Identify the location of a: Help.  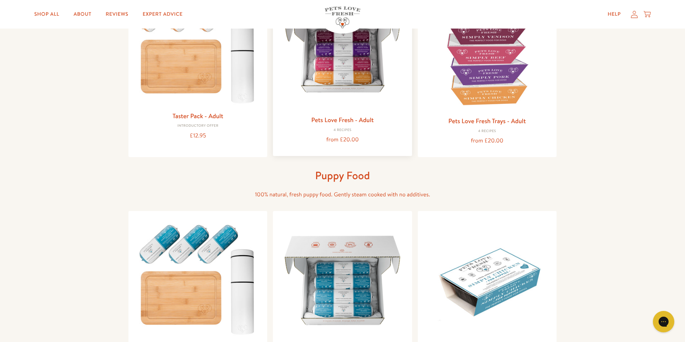
(614, 14).